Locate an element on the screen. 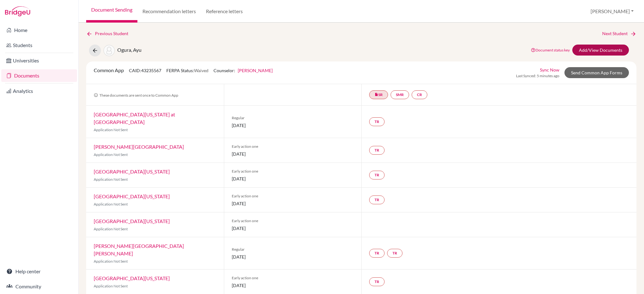 This screenshot has width=644, height=294. a: SMR is located at coordinates (400, 95).